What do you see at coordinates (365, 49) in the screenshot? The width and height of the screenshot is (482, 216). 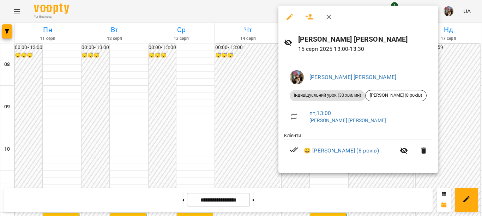 I see `p: 15 серп 2025 13:00 - 13:30` at bounding box center [365, 49].